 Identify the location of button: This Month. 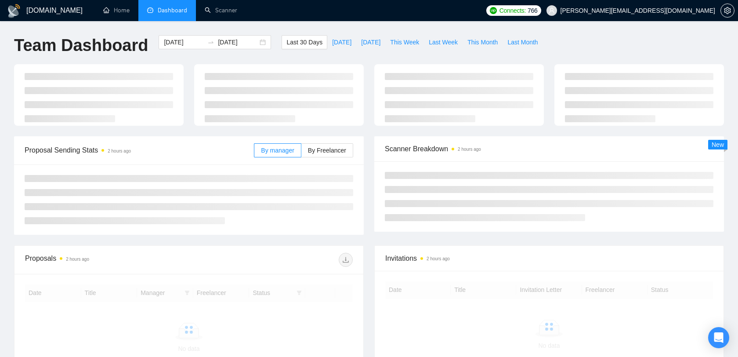
(482, 42).